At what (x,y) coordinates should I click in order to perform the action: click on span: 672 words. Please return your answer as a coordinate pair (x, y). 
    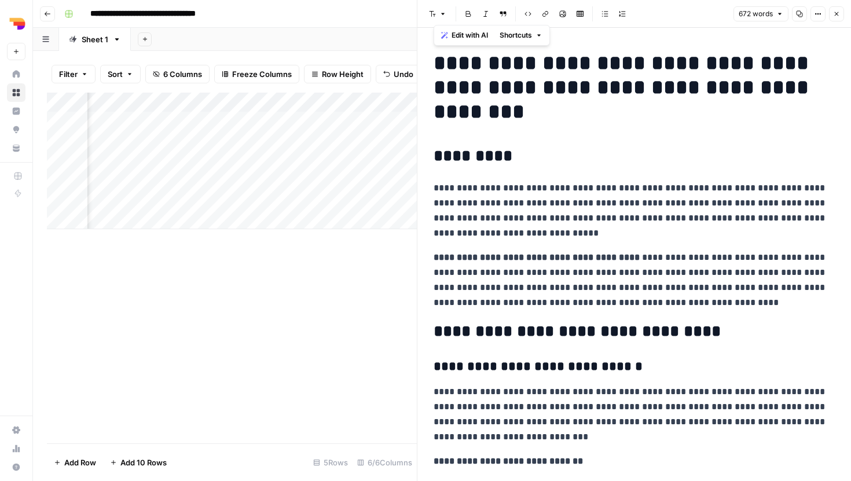
    Looking at the image, I should click on (756, 14).